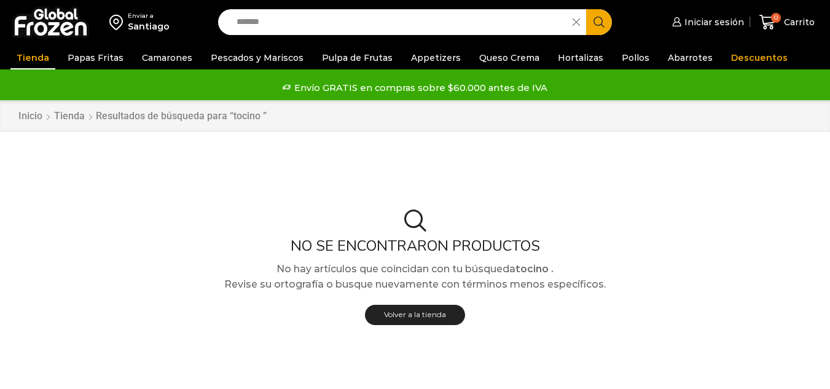 The image size is (830, 389). What do you see at coordinates (95, 58) in the screenshot?
I see `a: Papas Fritas` at bounding box center [95, 58].